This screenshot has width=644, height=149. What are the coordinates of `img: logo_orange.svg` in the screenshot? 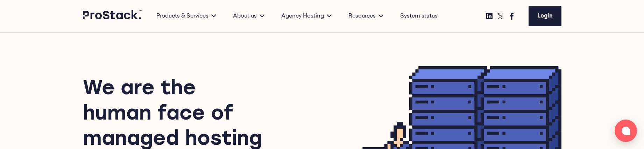 It's located at (14, 14).